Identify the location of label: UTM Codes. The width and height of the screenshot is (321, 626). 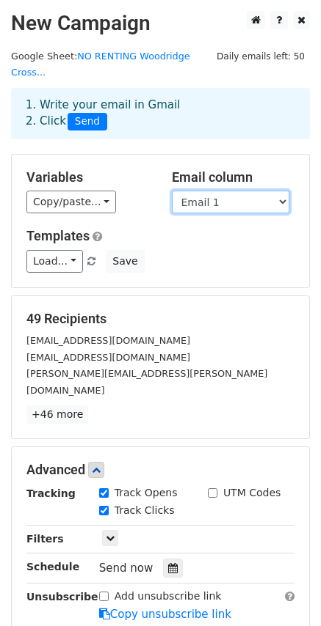
(252, 493).